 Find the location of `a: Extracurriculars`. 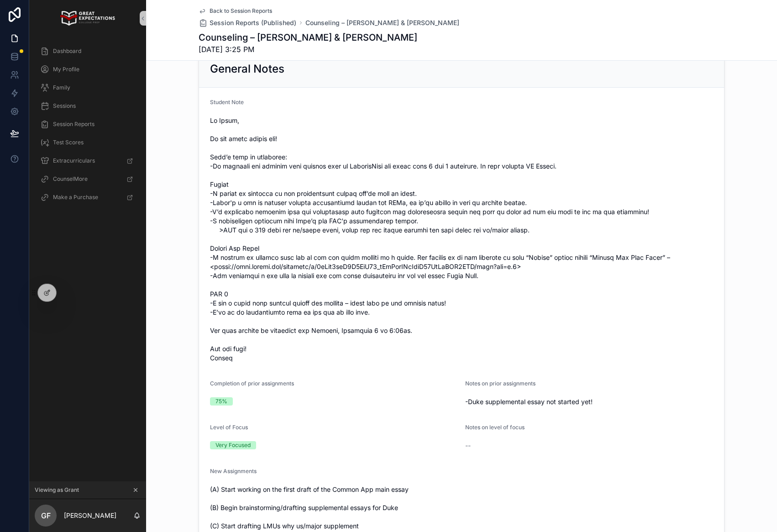

a: Extracurriculars is located at coordinates (88, 160).